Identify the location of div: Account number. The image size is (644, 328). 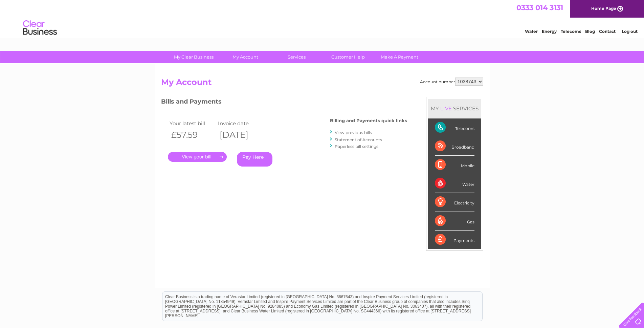
(451, 81).